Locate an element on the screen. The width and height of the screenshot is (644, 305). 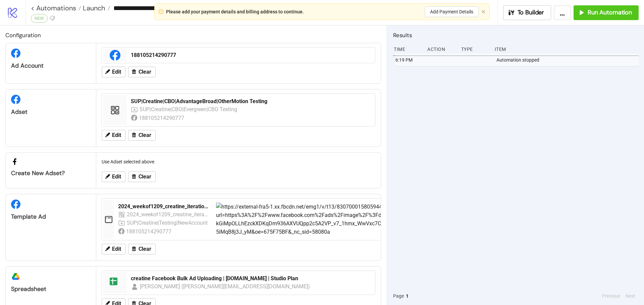
div: Action is located at coordinates (441, 50).